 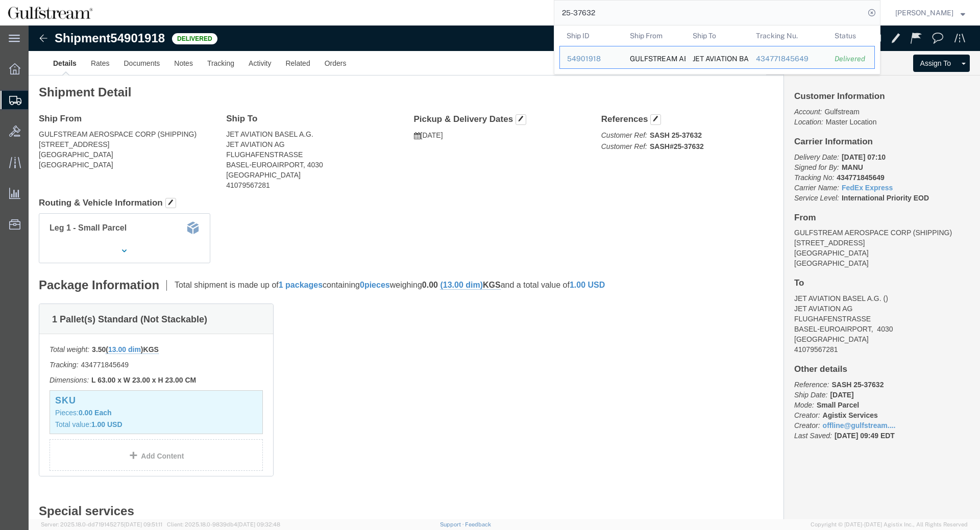 What do you see at coordinates (717, 36) in the screenshot?
I see `th: Ship To` at bounding box center [717, 36].